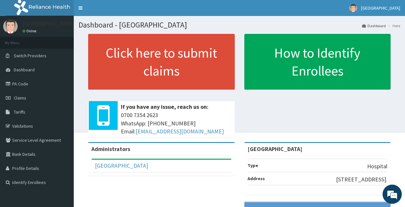 This screenshot has width=405, height=207. I want to click on span: Tariffs, so click(20, 112).